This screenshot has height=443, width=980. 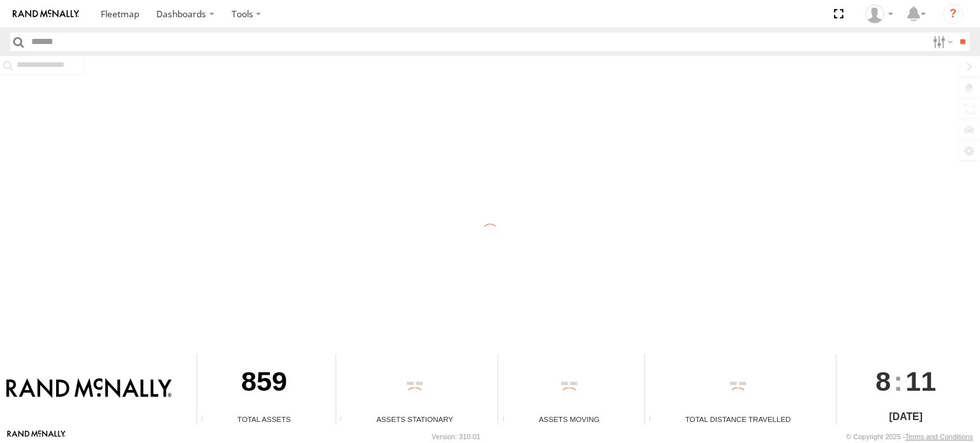 What do you see at coordinates (89, 389) in the screenshot?
I see `img: Rand McNally` at bounding box center [89, 389].